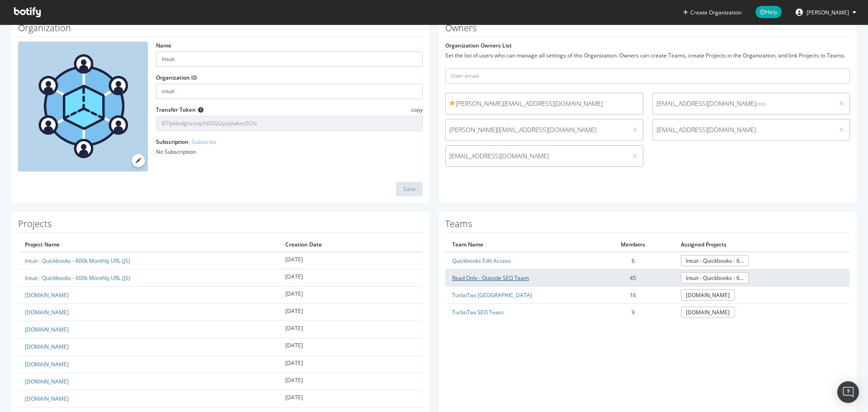 This screenshot has width=868, height=412. Describe the element at coordinates (289, 59) in the screenshot. I see `input: name` at that location.